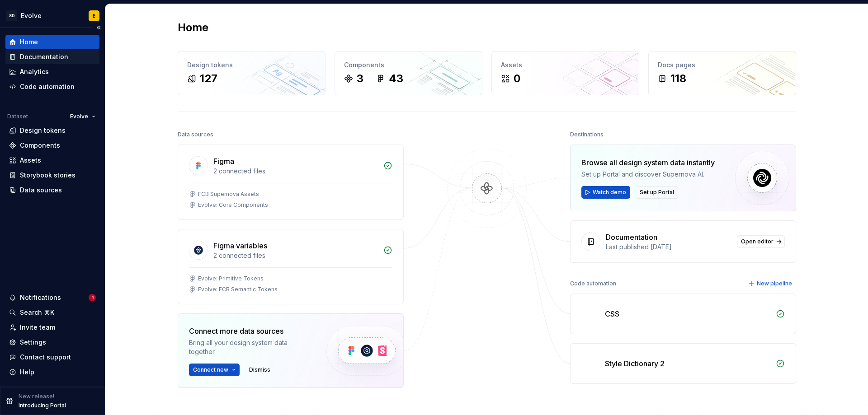 This screenshot has height=415, width=868. Describe the element at coordinates (722, 73) in the screenshot. I see `a: Docs pages118` at that location.